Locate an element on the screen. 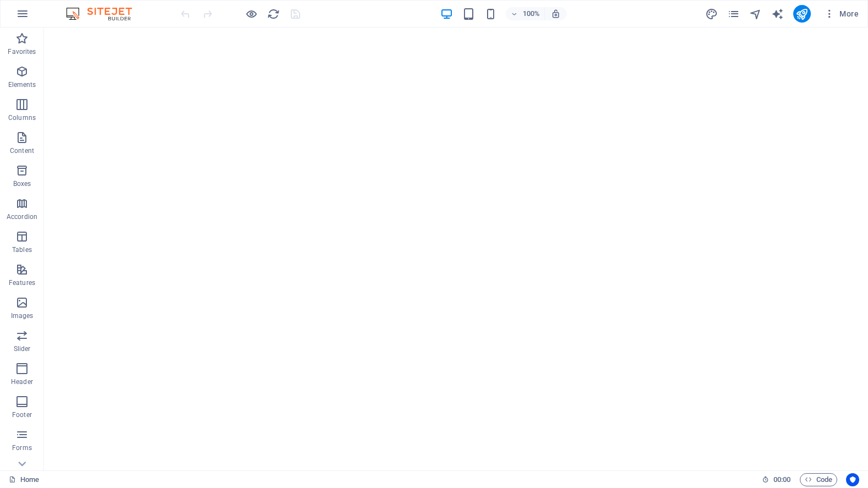 Image resolution: width=868 pixels, height=488 pixels. p: Accordion is located at coordinates (22, 217).